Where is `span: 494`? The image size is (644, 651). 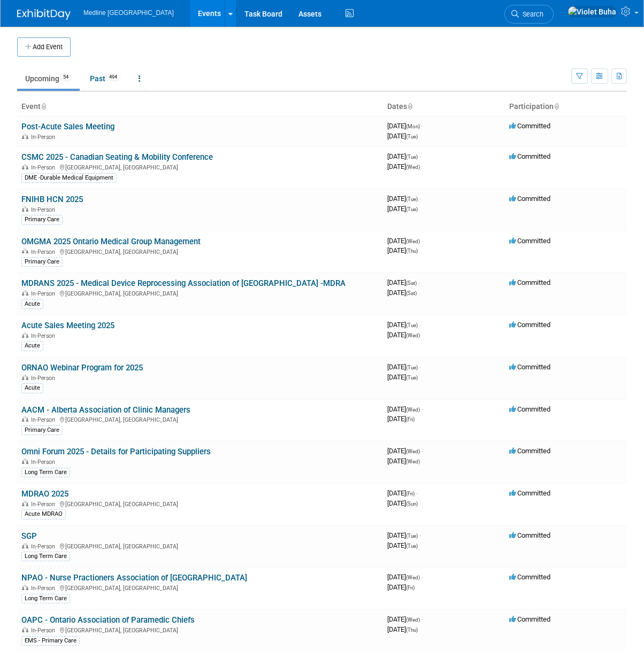
span: 494 is located at coordinates (113, 77).